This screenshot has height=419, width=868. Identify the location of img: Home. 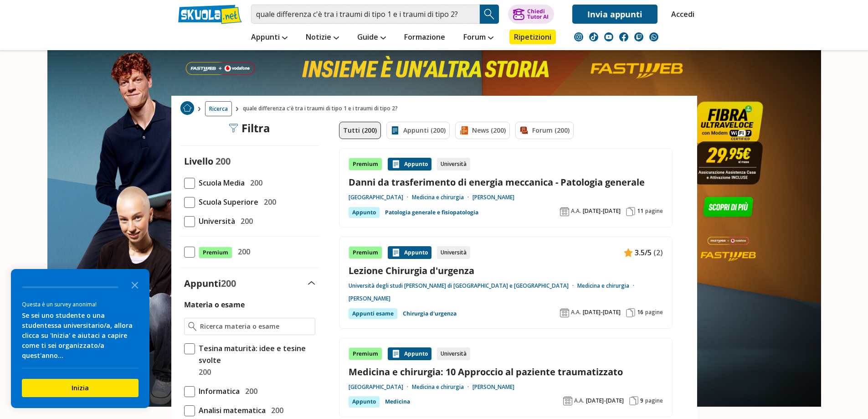
(188, 108).